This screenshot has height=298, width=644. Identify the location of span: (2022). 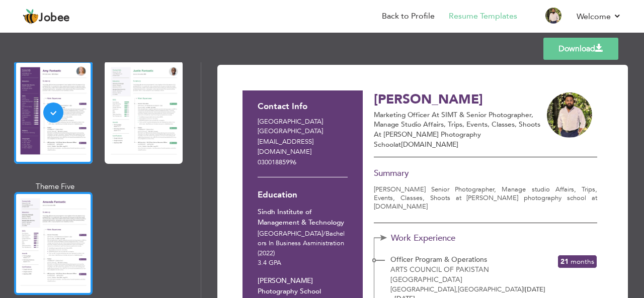
(266, 253).